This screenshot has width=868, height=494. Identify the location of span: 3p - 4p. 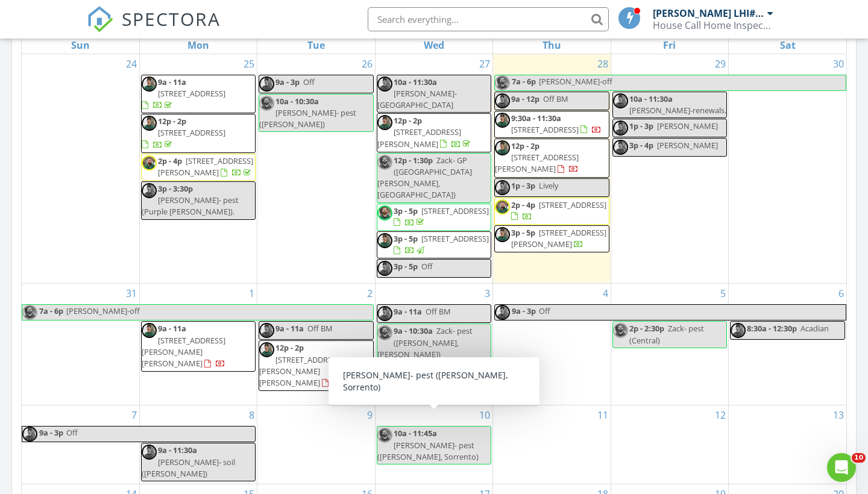
(641, 145).